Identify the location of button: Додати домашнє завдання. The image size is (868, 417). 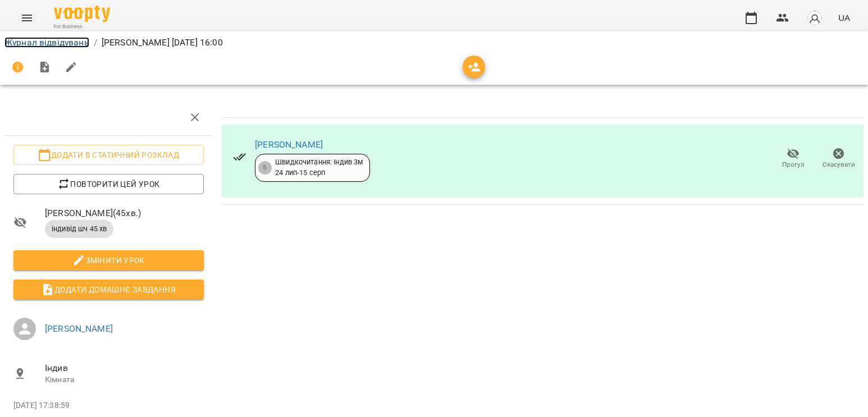
(109, 289).